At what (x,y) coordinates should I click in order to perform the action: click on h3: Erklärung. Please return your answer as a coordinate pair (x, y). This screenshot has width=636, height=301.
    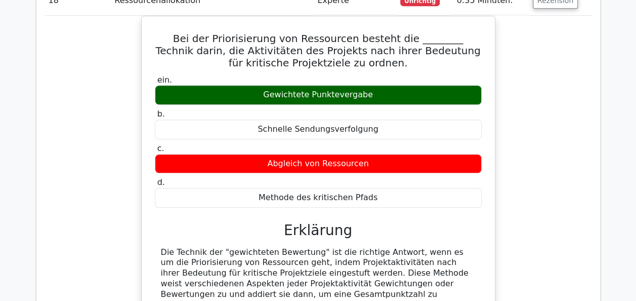
    Looking at the image, I should click on (318, 230).